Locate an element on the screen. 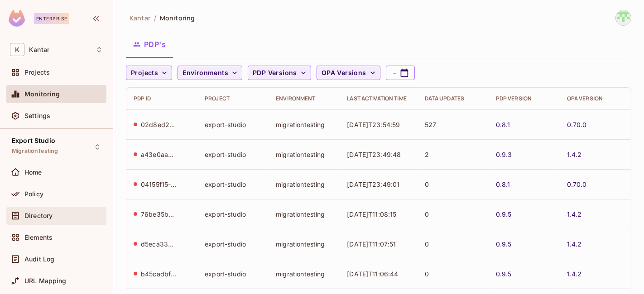 Image resolution: width=644 pixels, height=294 pixels. td: 527 is located at coordinates (453, 124).